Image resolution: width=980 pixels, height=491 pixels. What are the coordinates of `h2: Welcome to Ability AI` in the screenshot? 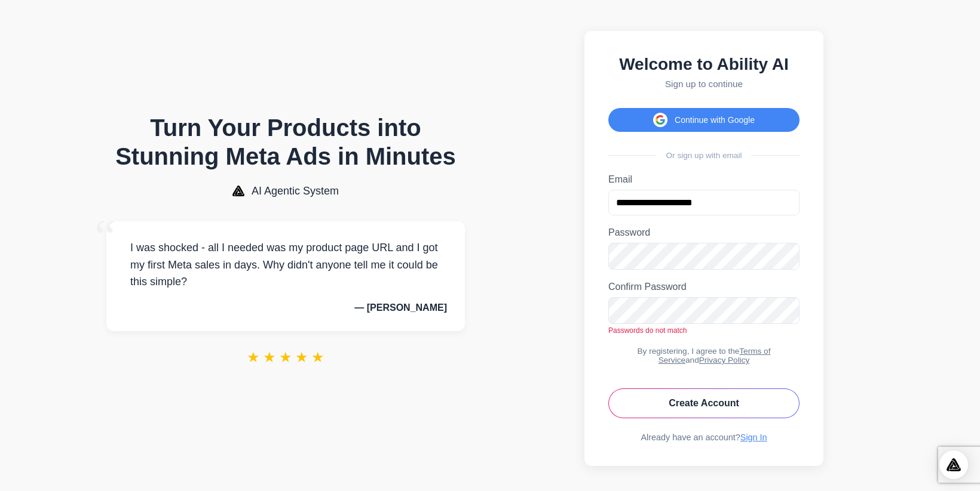 It's located at (703, 65).